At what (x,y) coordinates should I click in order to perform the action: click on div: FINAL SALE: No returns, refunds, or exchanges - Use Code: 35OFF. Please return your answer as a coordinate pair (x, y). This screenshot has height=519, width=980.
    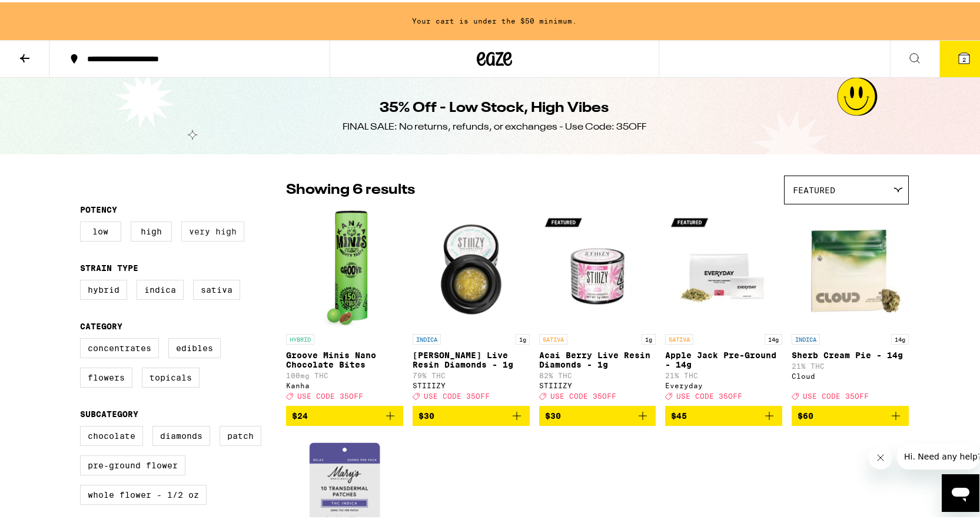
    Looking at the image, I should click on (494, 125).